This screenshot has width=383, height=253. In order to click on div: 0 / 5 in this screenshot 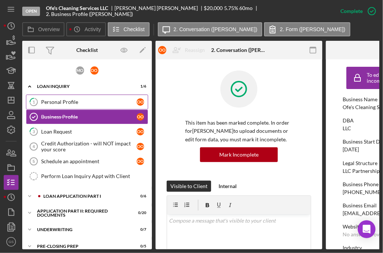, I will do `click(140, 246)`.